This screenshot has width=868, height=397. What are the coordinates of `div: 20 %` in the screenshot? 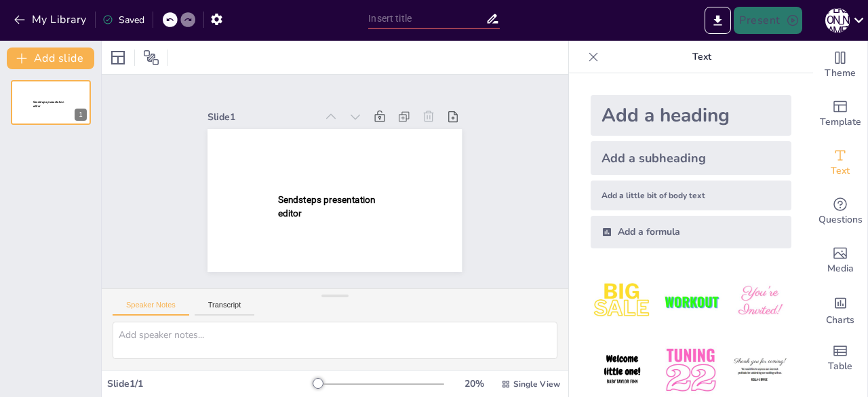 It's located at (474, 384).